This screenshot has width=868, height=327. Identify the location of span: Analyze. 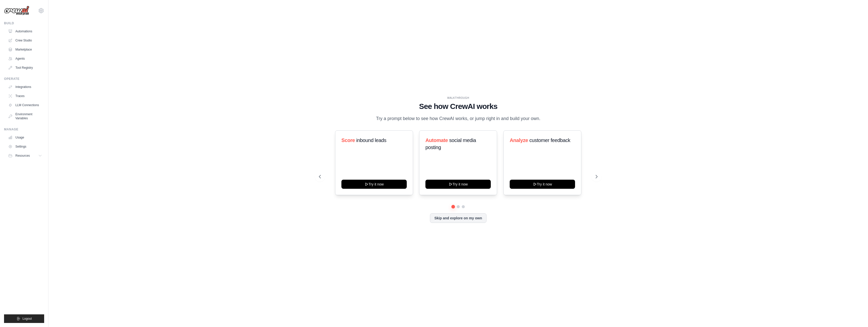
(519, 140).